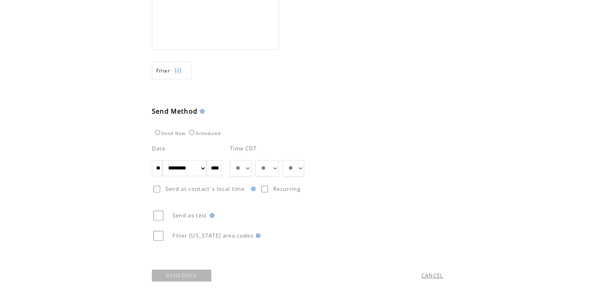 The image size is (603, 289). What do you see at coordinates (191, 132) in the screenshot?
I see `input: Scheduled` at bounding box center [191, 132].